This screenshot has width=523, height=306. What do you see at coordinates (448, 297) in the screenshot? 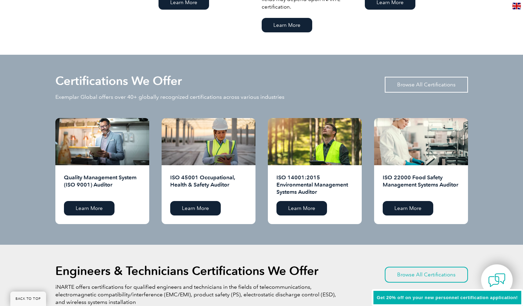
I see `span: Get 20% off on your new personnel certification application!` at bounding box center [448, 297].